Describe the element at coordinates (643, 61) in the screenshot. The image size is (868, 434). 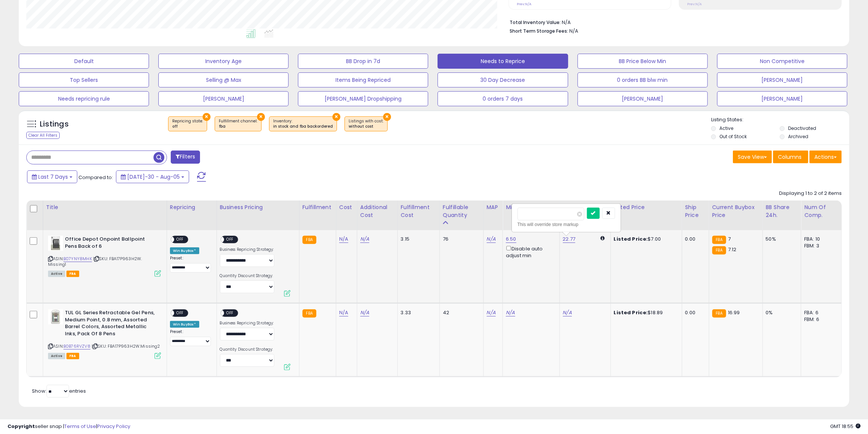
I see `button: BB Price Below Min` at that location.